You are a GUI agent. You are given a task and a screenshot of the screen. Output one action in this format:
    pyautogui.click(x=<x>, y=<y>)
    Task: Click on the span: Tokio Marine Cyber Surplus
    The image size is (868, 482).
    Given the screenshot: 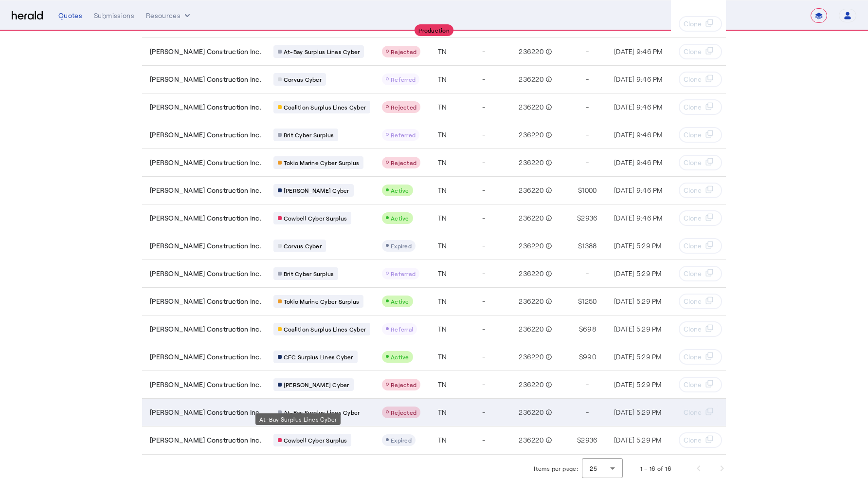 What is the action you would take?
    pyautogui.click(x=322, y=301)
    